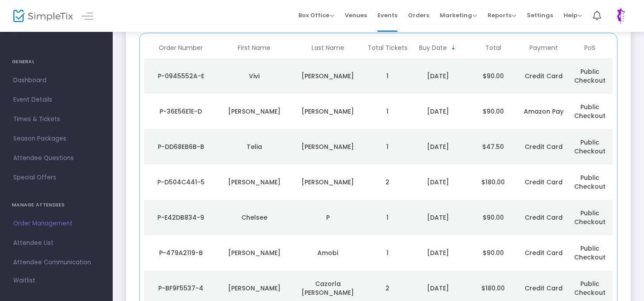 The image size is (644, 301). I want to click on span: Sortable, so click(453, 48).